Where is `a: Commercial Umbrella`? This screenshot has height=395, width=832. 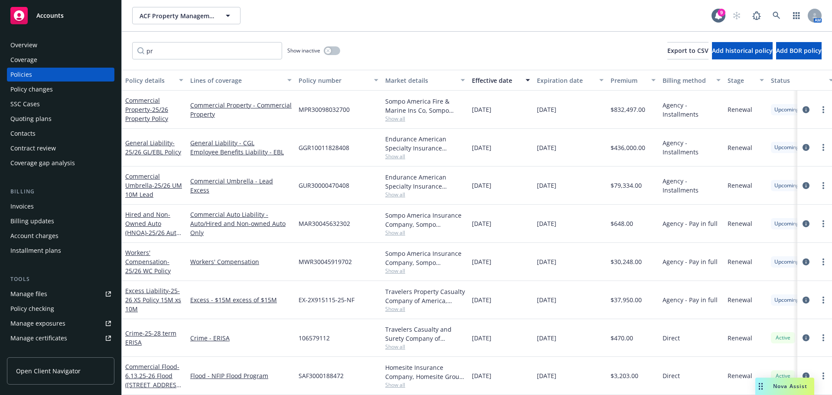
a: Commercial Umbrella is located at coordinates (153, 185).